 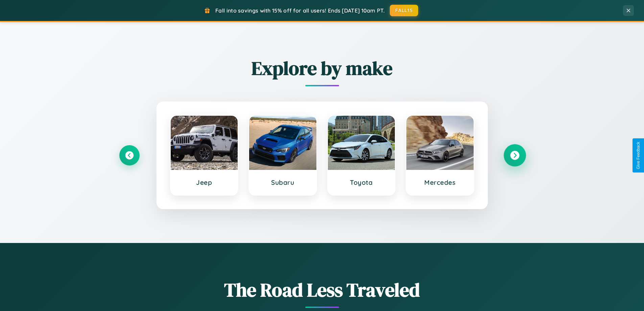 I want to click on h3: Subaru, so click(x=283, y=182).